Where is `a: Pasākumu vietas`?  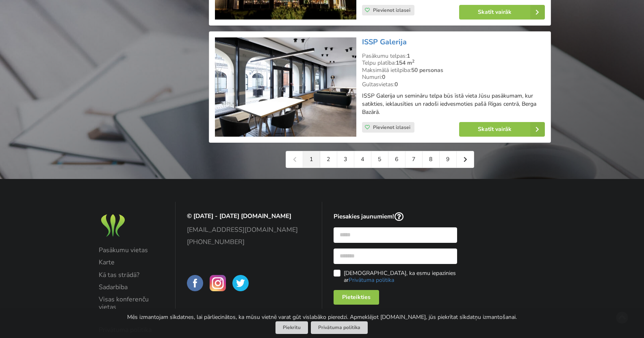
a: Pasākumu vietas is located at coordinates (131, 250).